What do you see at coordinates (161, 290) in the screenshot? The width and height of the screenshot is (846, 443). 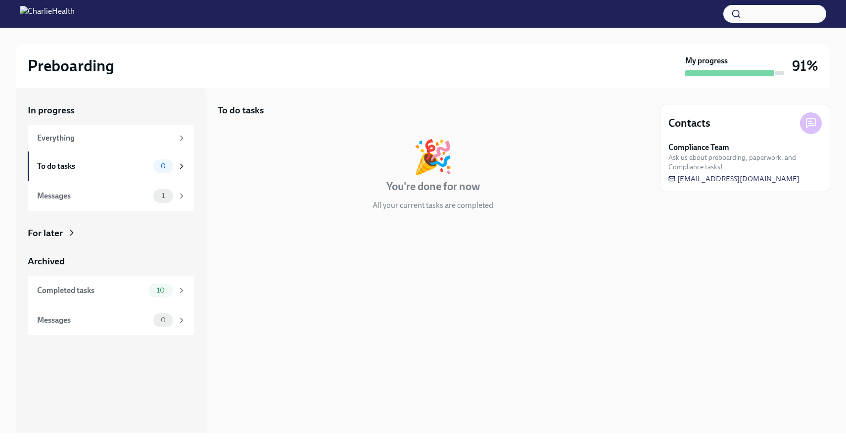 I see `span: 10` at bounding box center [161, 290].